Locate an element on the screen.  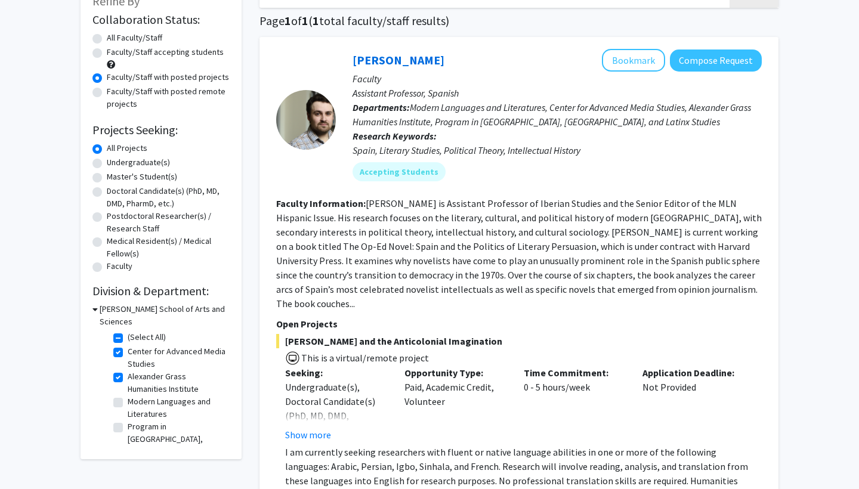
mat-chip: Accepting Students is located at coordinates (399, 172).